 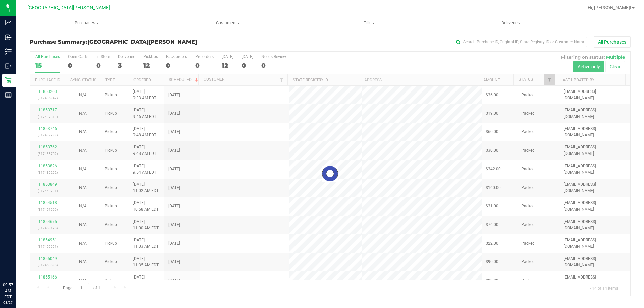 What do you see at coordinates (9, 81) in the screenshot?
I see `inline-svg: Retail` at bounding box center [9, 81].